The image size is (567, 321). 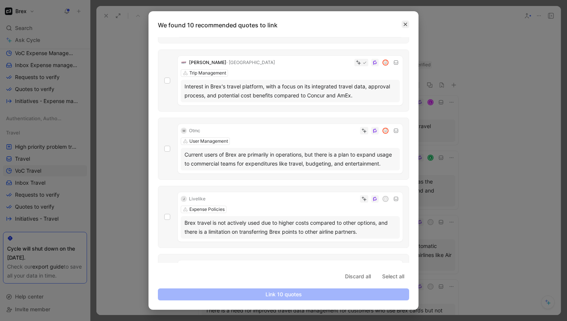 What do you see at coordinates (184, 199) in the screenshot?
I see `div: J` at bounding box center [184, 199].